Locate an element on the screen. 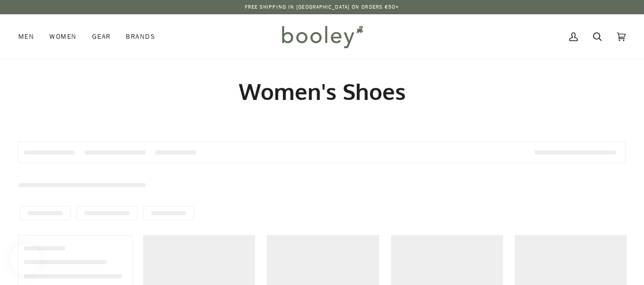 The height and width of the screenshot is (285, 644). span: Gear is located at coordinates (102, 37).